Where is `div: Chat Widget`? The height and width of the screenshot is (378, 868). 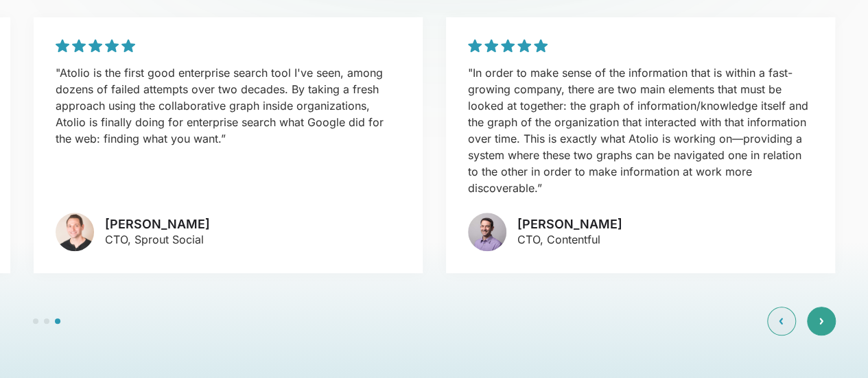 div: Chat Widget is located at coordinates (834, 345).